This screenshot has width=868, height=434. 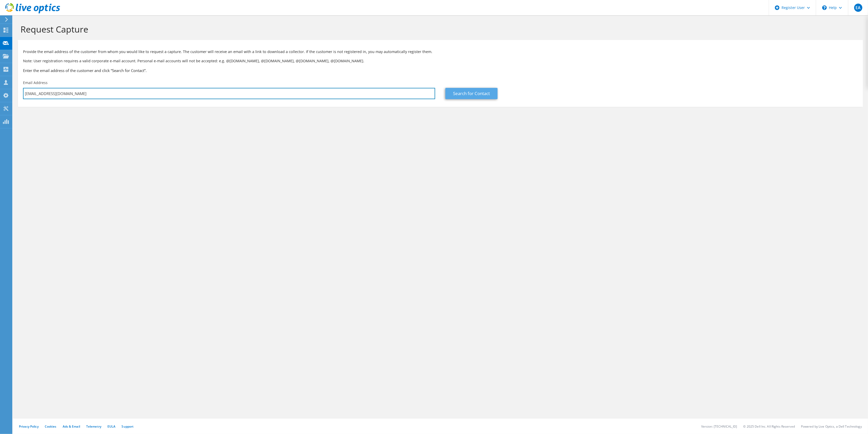 What do you see at coordinates (35, 83) in the screenshot?
I see `label: Email Address` at bounding box center [35, 83].